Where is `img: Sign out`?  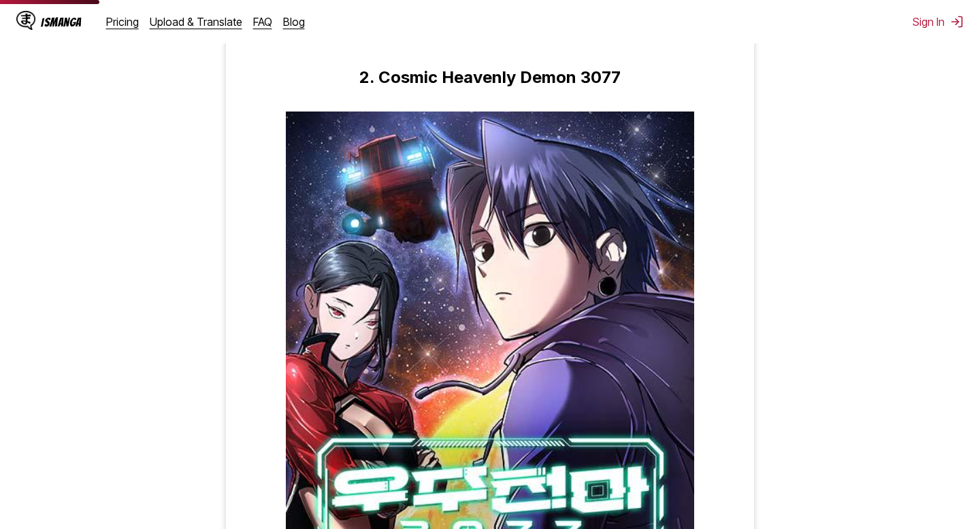
img: Sign out is located at coordinates (957, 22).